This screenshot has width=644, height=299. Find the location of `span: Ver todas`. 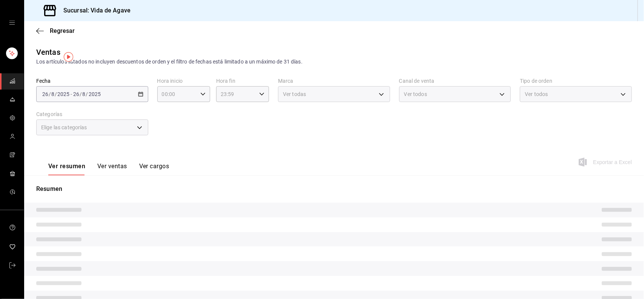

span: Ver todas is located at coordinates (294, 94).